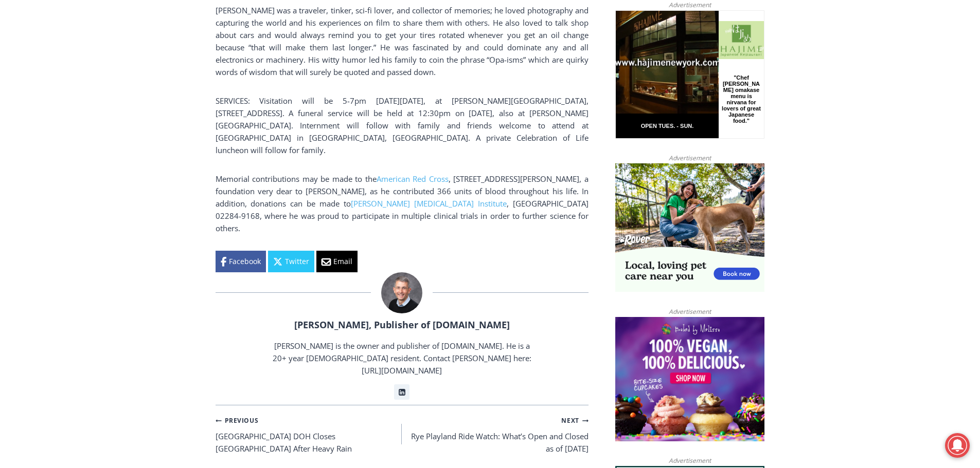 Image resolution: width=980 pixels, height=468 pixels. I want to click on div: Apply Now <> summer and RHS senior internships available, so click(373, 50).